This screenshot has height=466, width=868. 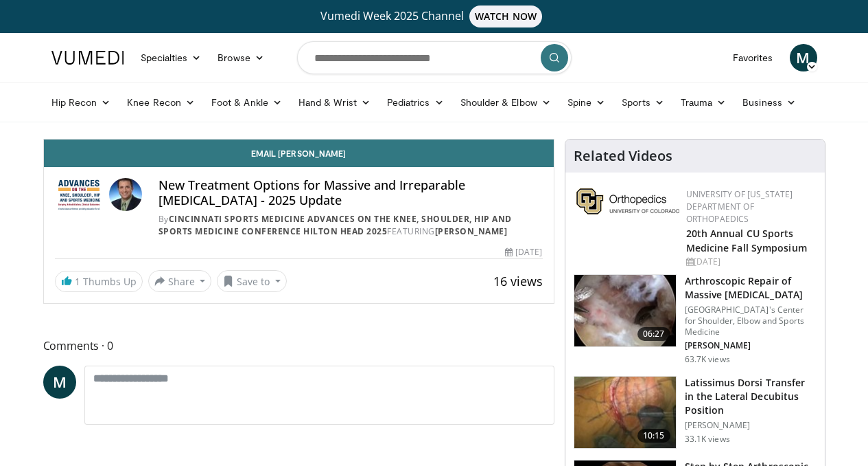 What do you see at coordinates (160, 102) in the screenshot?
I see `a: Knee Recon` at bounding box center [160, 102].